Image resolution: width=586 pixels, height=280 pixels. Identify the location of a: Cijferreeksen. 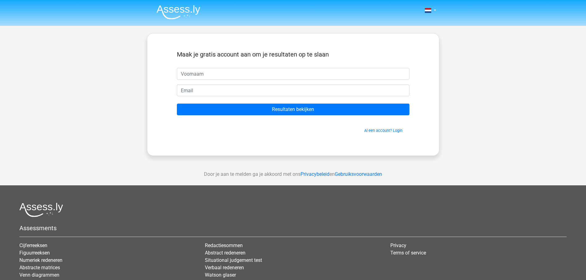
(33, 245).